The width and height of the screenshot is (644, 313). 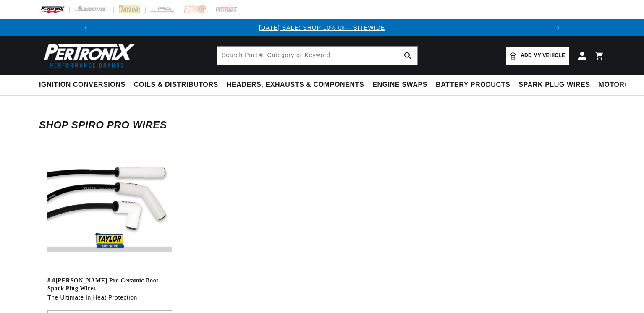 I want to click on summary: Ignition Conversions, so click(x=84, y=84).